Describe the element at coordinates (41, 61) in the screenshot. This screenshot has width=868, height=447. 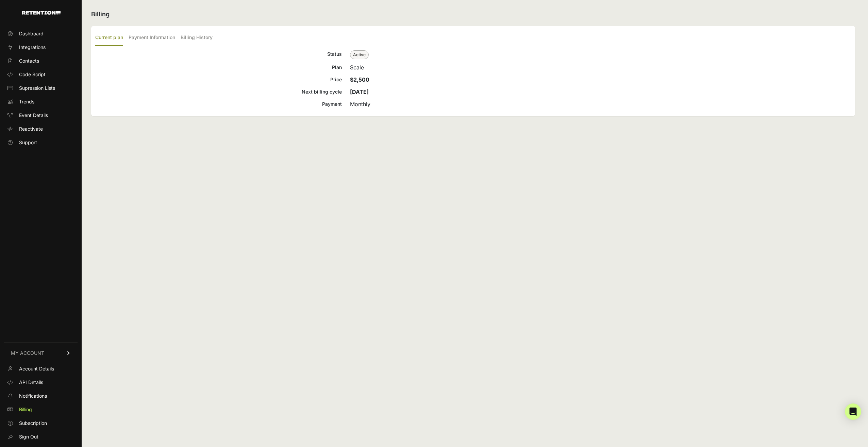
I see `a: Contacts` at that location.